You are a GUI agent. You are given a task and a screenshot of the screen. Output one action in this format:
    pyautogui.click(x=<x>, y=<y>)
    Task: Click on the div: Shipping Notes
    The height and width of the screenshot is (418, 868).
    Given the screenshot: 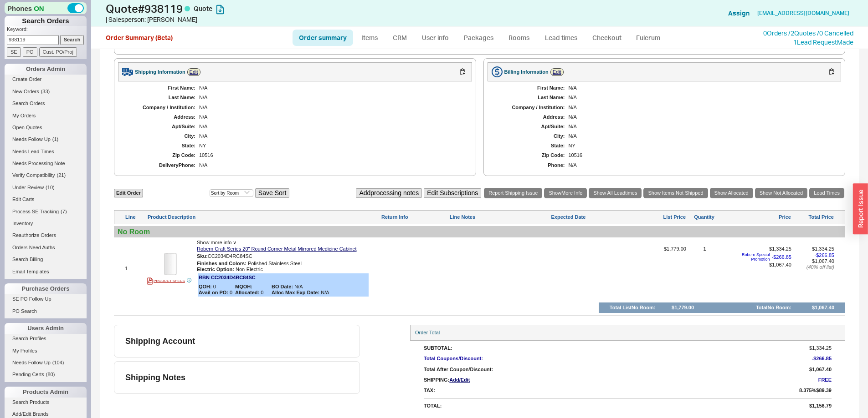 What is the action you would take?
    pyautogui.click(x=240, y=378)
    